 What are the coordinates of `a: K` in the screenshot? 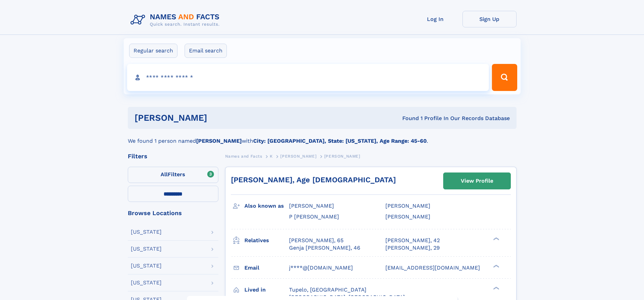 It's located at (271, 156).